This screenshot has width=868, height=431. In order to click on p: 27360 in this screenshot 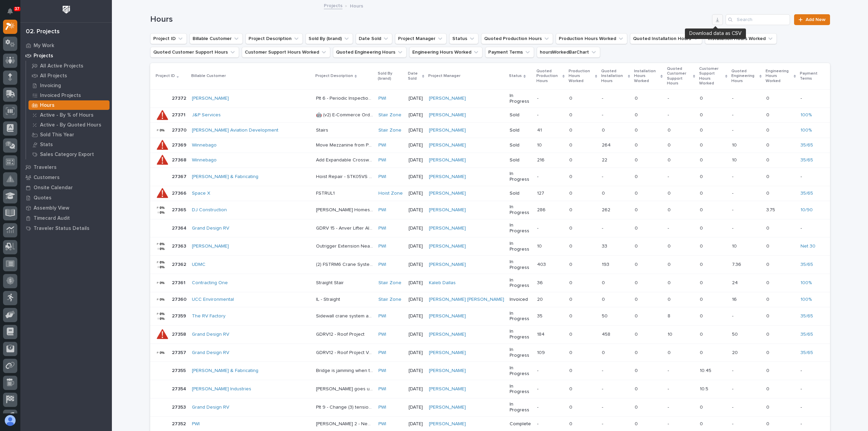, I will do `click(180, 299)`.